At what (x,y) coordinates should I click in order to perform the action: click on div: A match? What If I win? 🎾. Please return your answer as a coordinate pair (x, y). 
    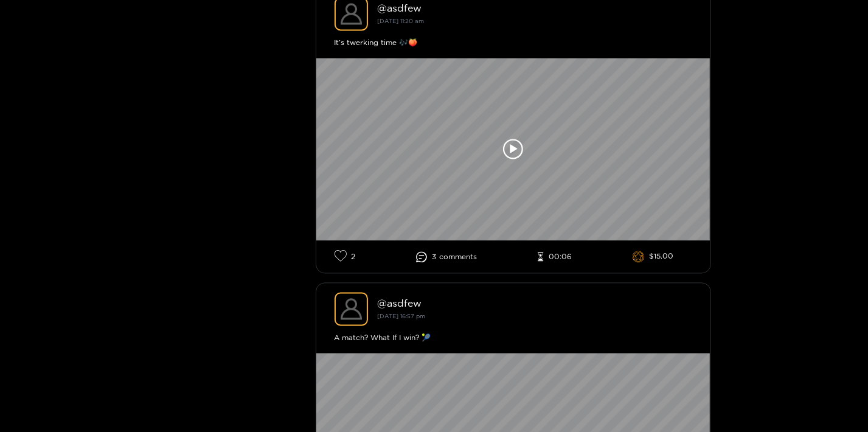
    Looking at the image, I should click on (513, 338).